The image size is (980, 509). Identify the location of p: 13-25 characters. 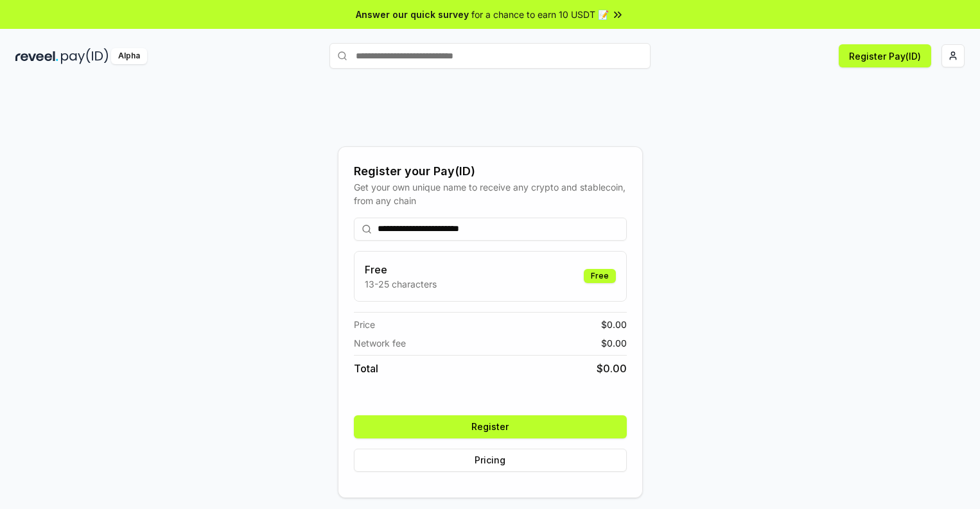
(401, 284).